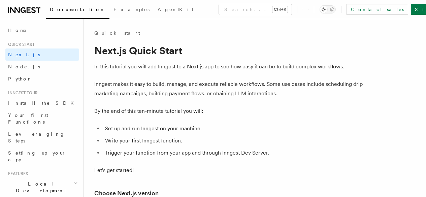 Image resolution: width=426 pixels, height=197 pixels. I want to click on a: Home, so click(42, 30).